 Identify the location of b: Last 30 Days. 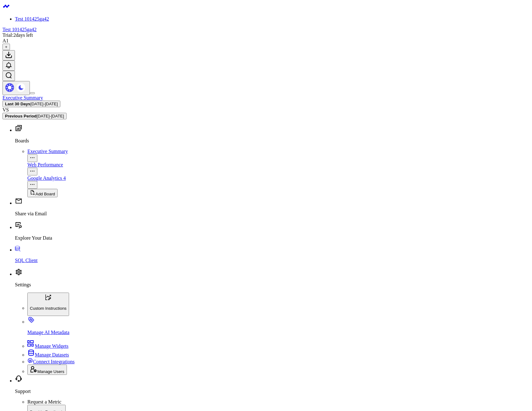
(18, 104).